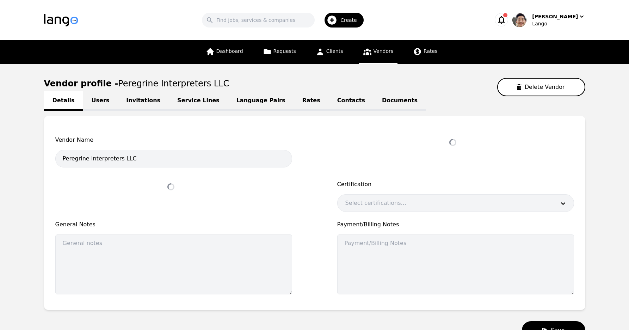 The image size is (629, 330). Describe the element at coordinates (378, 52) in the screenshot. I see `a: Vendors` at that location.